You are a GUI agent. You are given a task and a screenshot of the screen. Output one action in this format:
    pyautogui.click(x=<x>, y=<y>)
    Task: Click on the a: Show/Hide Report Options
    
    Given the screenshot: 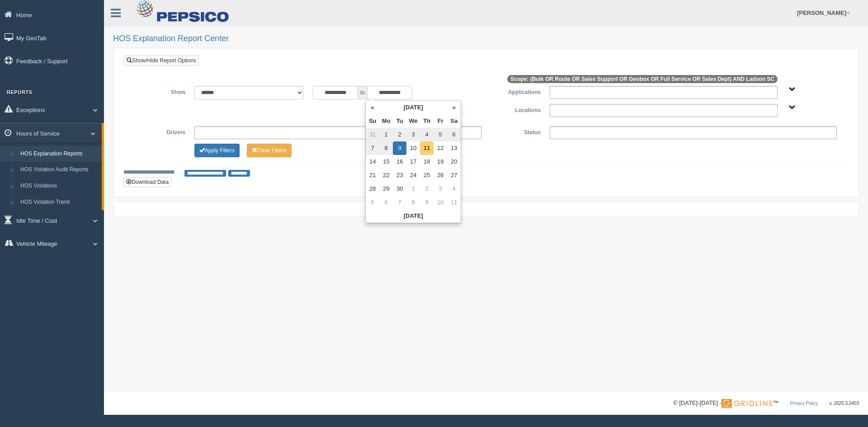 What is the action you would take?
    pyautogui.click(x=161, y=61)
    